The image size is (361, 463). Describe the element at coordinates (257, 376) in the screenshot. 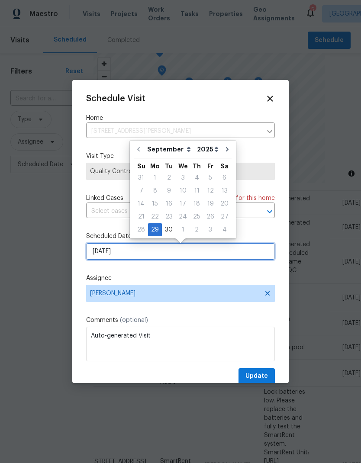

I see `span: Update` at that location.